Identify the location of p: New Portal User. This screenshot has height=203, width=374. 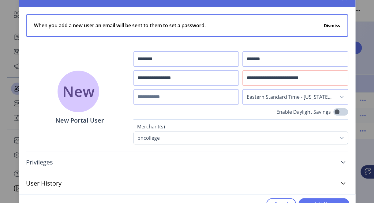
(80, 121).